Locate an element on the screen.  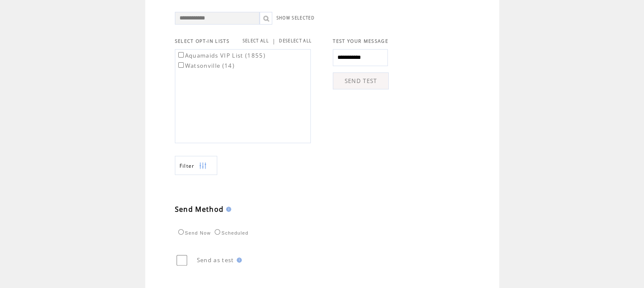
label: Watsonville (14) is located at coordinates (206, 66).